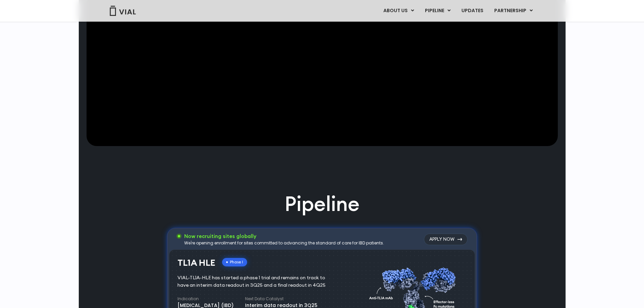 The height and width of the screenshot is (308, 644). I want to click on a: PIPELINEMenu Toggle, so click(438, 11).